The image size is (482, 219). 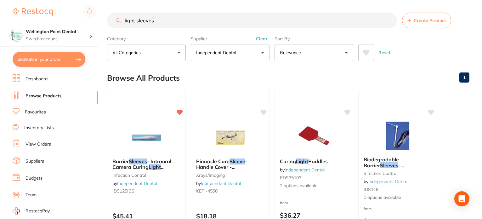 What do you see at coordinates (318, 161) in the screenshot?
I see `span: Paddles` at bounding box center [318, 161].